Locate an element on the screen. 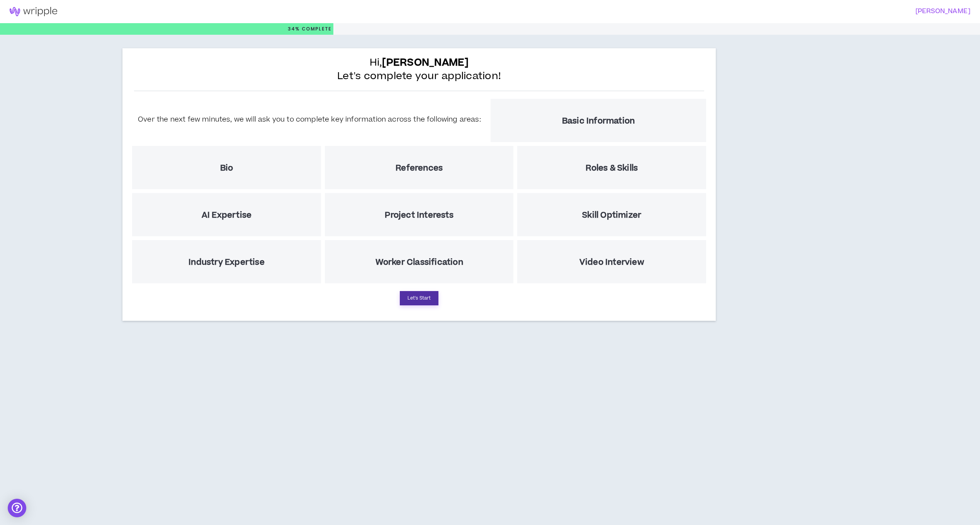  h5: AI Expertise is located at coordinates (227, 215).